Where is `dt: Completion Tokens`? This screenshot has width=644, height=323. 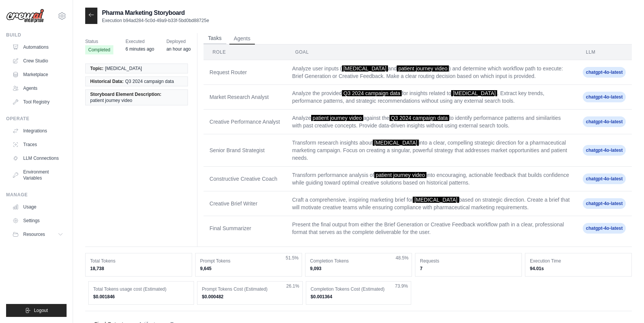
dt: Completion Tokens is located at coordinates (359, 261).